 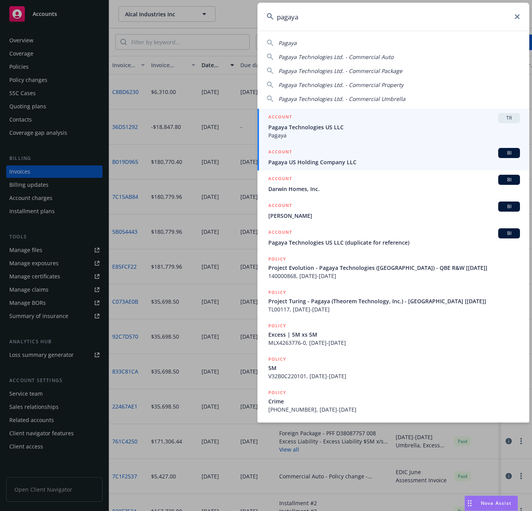 I want to click on span: Pagaya Technologies US LLC (duplicate for reference), so click(x=394, y=242).